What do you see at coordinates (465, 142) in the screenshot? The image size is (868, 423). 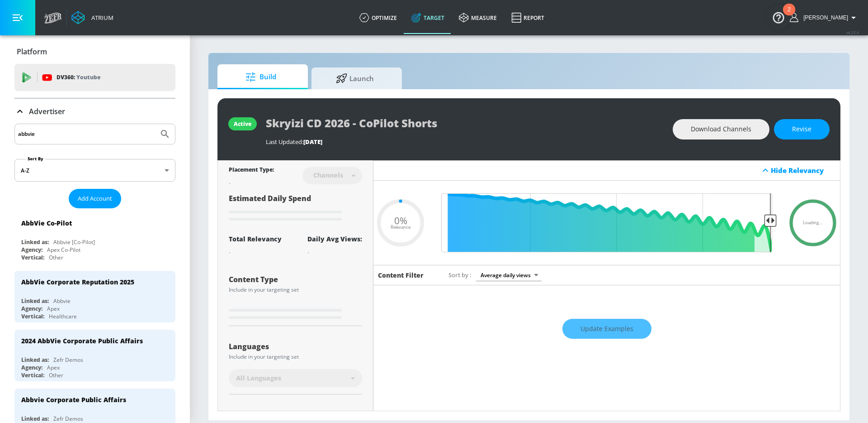 I see `div: Last Updated:` at bounding box center [465, 142].